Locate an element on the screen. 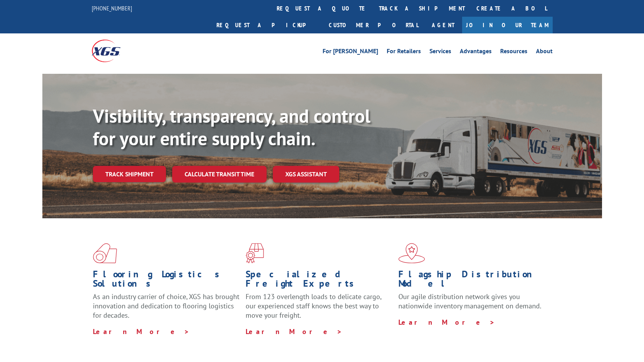  a: Services is located at coordinates (440, 53).